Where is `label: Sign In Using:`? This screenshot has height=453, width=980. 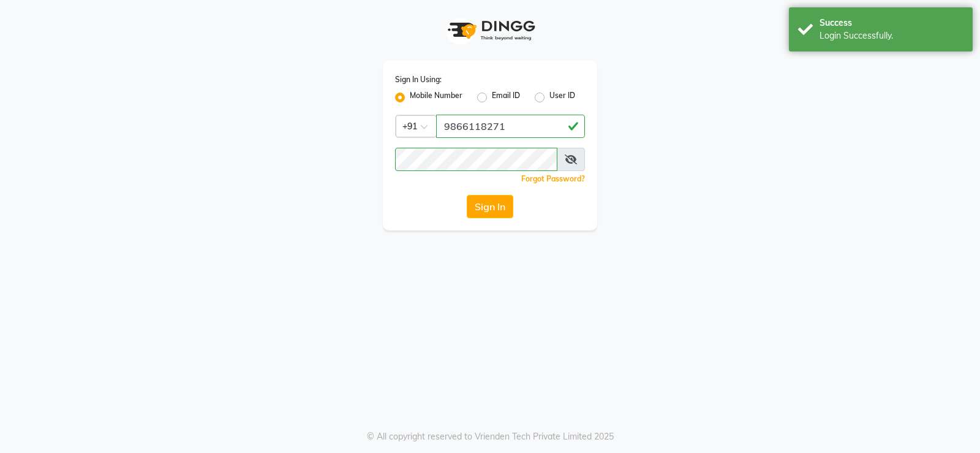 label: Sign In Using: is located at coordinates (419, 80).